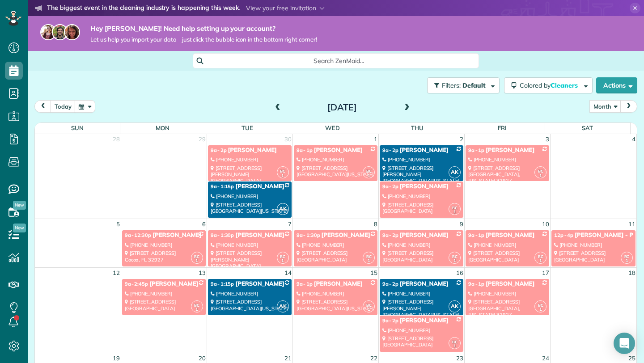  Describe the element at coordinates (565, 85) in the screenshot. I see `span: Cleaners` at that location.